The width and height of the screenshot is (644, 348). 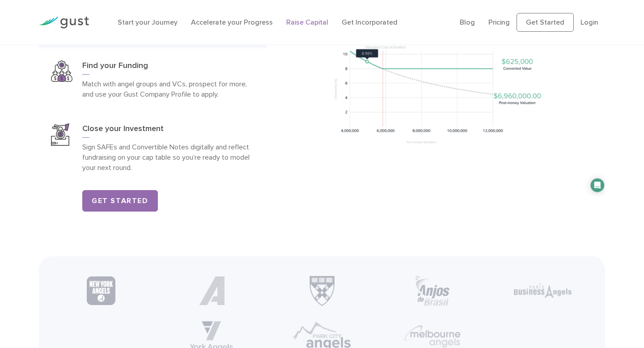 I want to click on img: New York Angels, so click(x=101, y=291).